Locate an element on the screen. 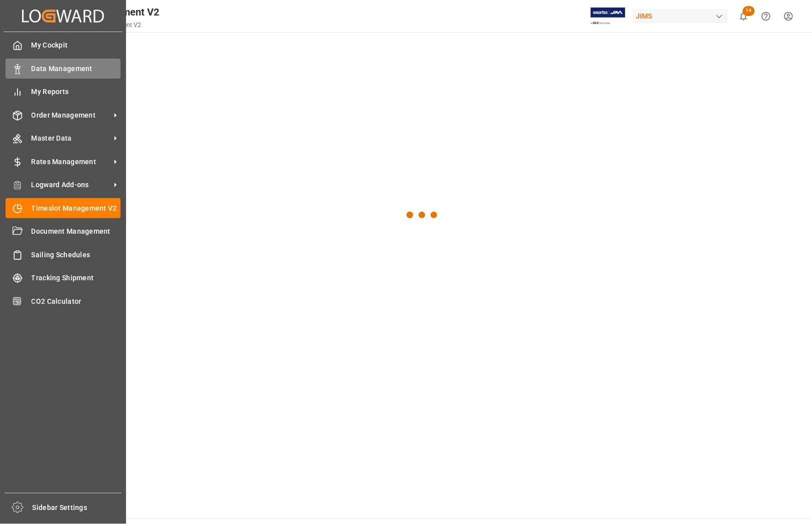  span: CO2 Calculator is located at coordinates (76, 301).